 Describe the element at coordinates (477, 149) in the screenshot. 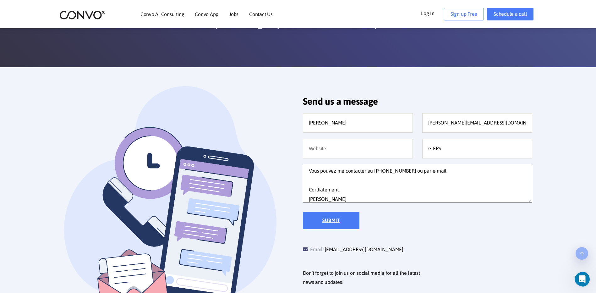

I see `input: Company name*` at that location.